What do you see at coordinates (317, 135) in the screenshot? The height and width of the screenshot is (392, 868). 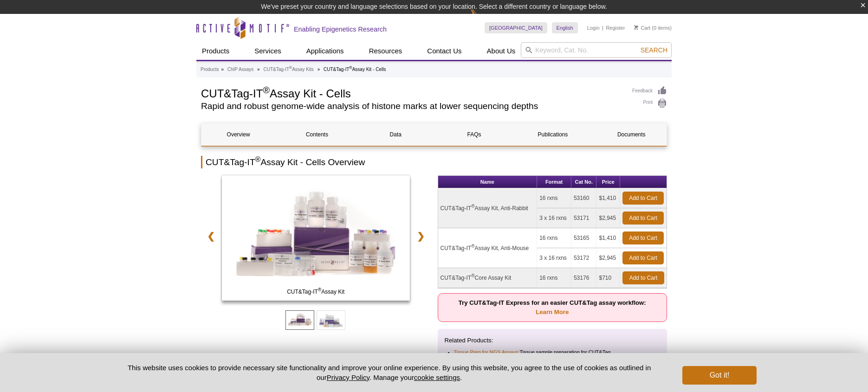 I see `a: Contents` at bounding box center [317, 135].